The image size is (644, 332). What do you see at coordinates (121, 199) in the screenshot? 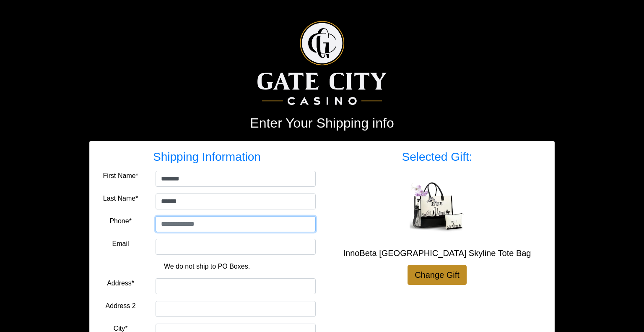
I see `label: Last Name*` at bounding box center [121, 199].